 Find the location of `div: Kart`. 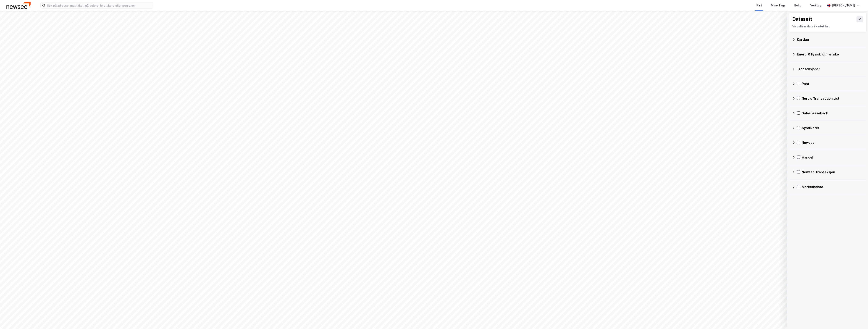

div: Kart is located at coordinates (759, 5).